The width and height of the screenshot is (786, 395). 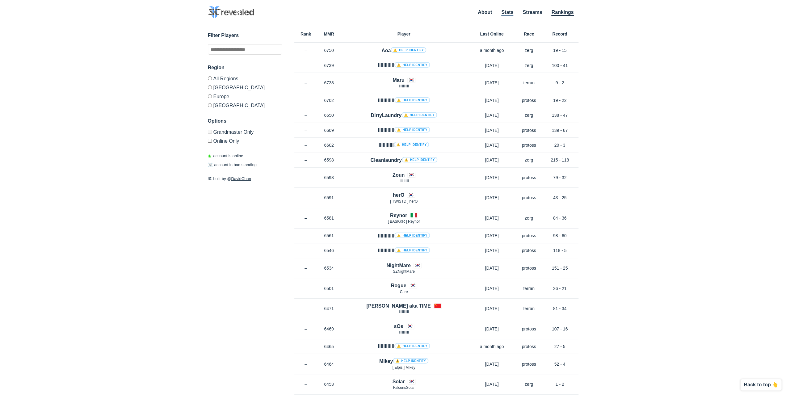 I want to click on p: 1 - 2, so click(x=560, y=384).